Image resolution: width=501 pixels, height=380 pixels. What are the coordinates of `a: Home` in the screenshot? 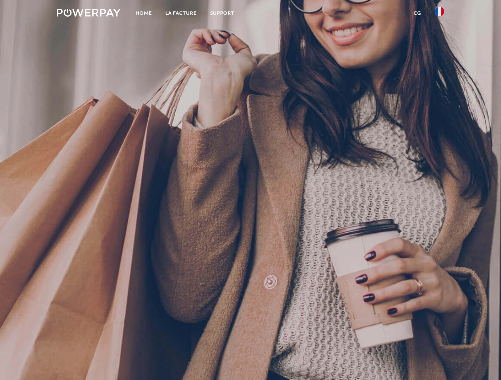 It's located at (143, 13).